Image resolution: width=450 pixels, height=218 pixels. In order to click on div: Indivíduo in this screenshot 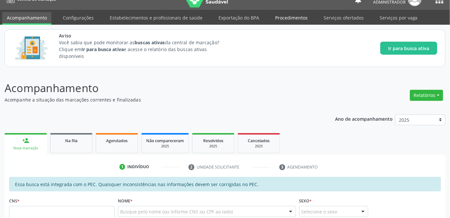, I will do `click(138, 167)`.